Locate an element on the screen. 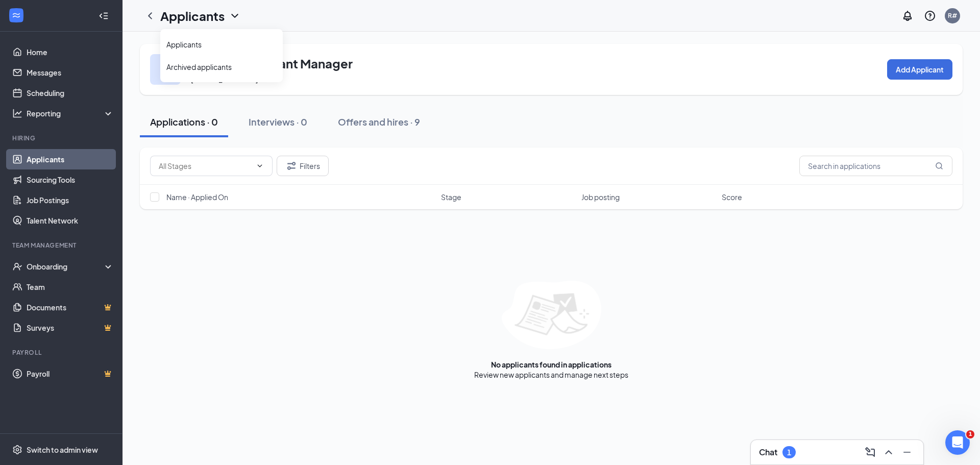  svg: MagnifyingGlass is located at coordinates (940, 166).